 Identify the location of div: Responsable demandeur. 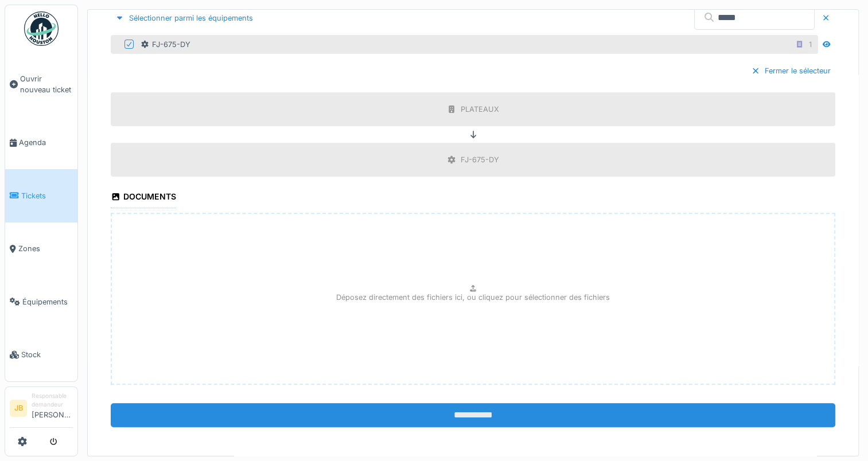
(52, 400).